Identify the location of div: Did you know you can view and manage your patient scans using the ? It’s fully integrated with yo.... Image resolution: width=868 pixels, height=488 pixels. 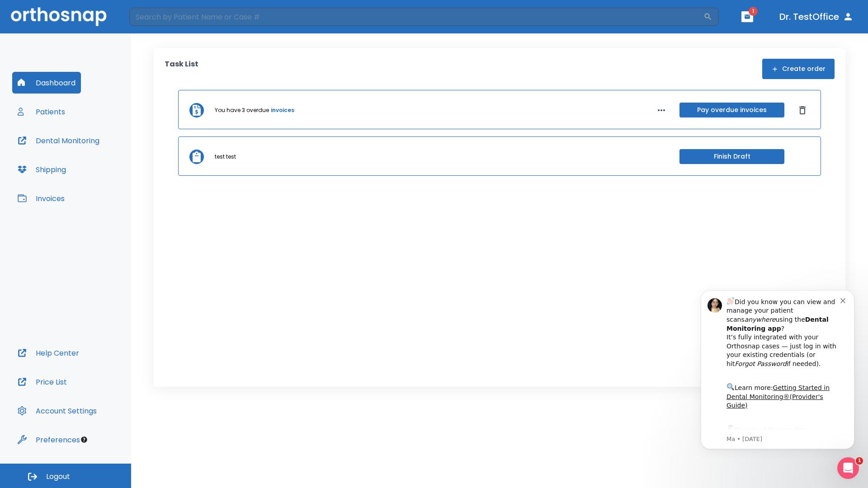
(96, 60).